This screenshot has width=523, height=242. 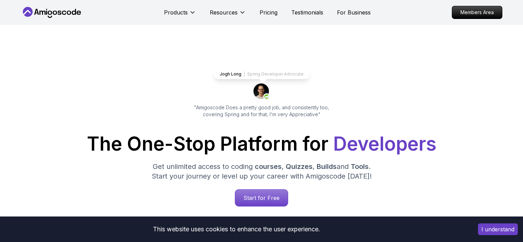 What do you see at coordinates (231, 74) in the screenshot?
I see `p: Jogh Long` at bounding box center [231, 74].